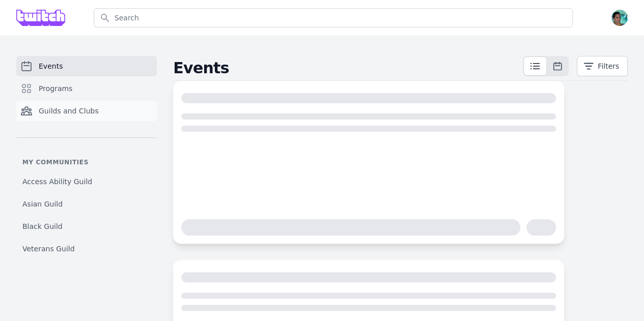 The height and width of the screenshot is (321, 644). I want to click on a: Guilds and Clubs, so click(87, 111).